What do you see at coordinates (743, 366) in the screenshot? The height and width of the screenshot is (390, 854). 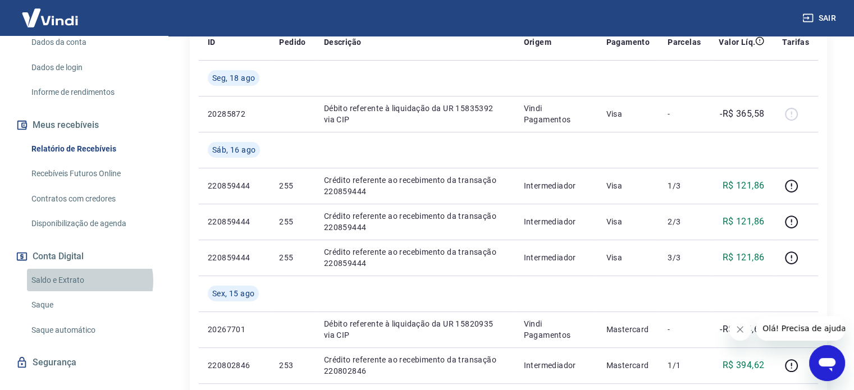 I see `p: R$ 394,62` at bounding box center [743, 366].